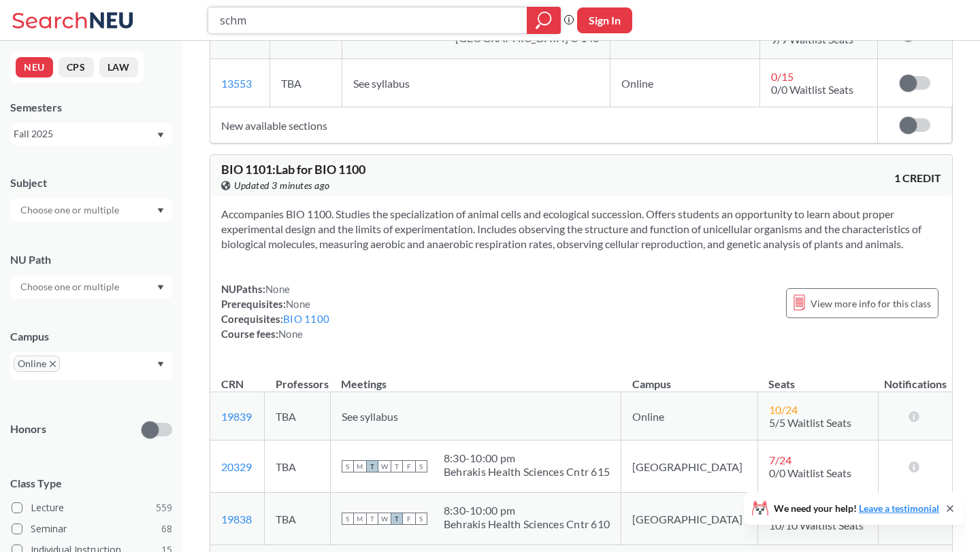 Image resolution: width=980 pixels, height=552 pixels. I want to click on th: Professors, so click(298, 377).